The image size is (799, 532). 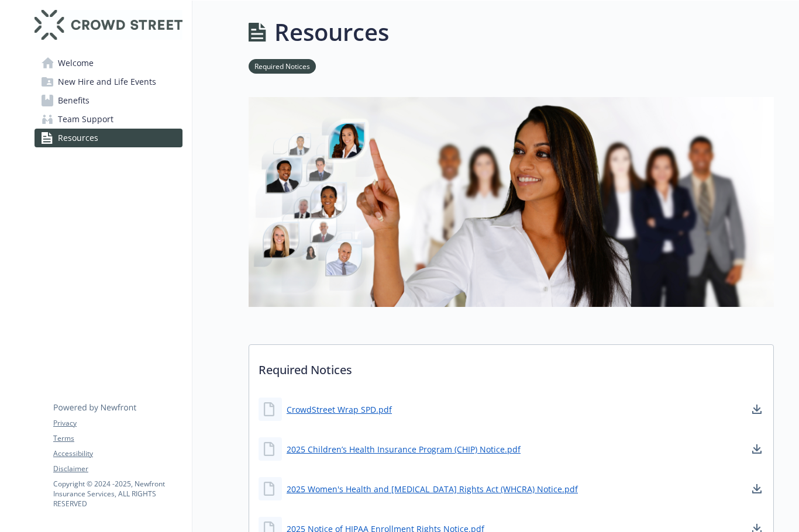 What do you see at coordinates (108, 120) in the screenshot?
I see `a: Team Support` at bounding box center [108, 120].